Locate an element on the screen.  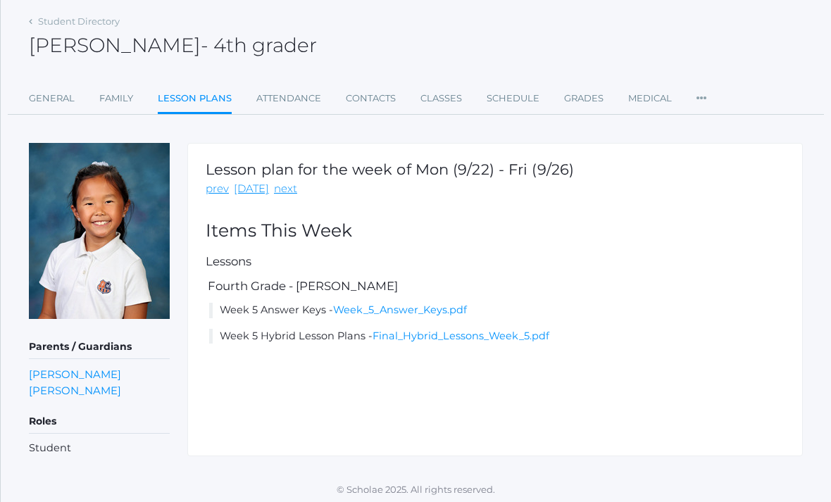
li: Week 5 Hybrid Lesson Plans - is located at coordinates (496, 336).